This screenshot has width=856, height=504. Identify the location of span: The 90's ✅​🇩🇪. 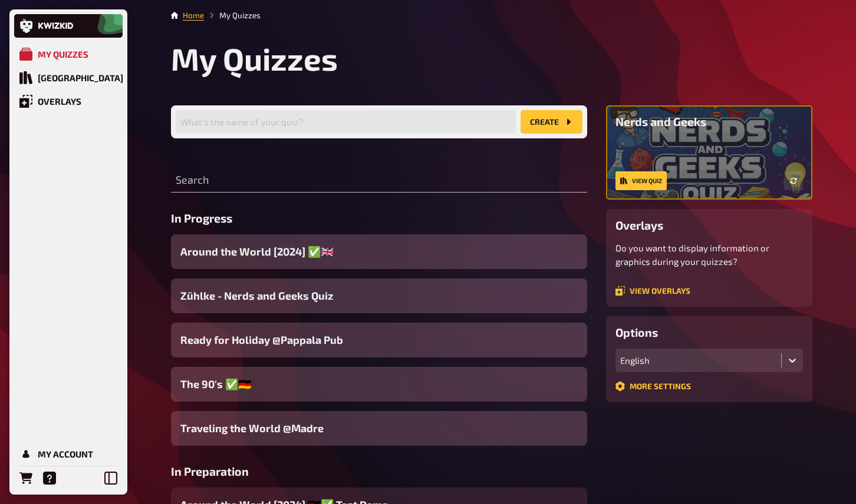
(216, 384).